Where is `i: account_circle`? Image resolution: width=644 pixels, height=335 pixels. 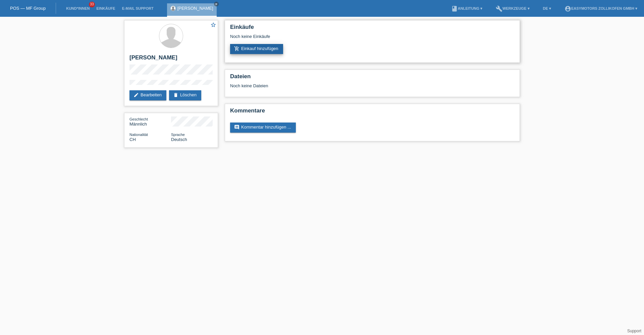 i: account_circle is located at coordinates (568, 9).